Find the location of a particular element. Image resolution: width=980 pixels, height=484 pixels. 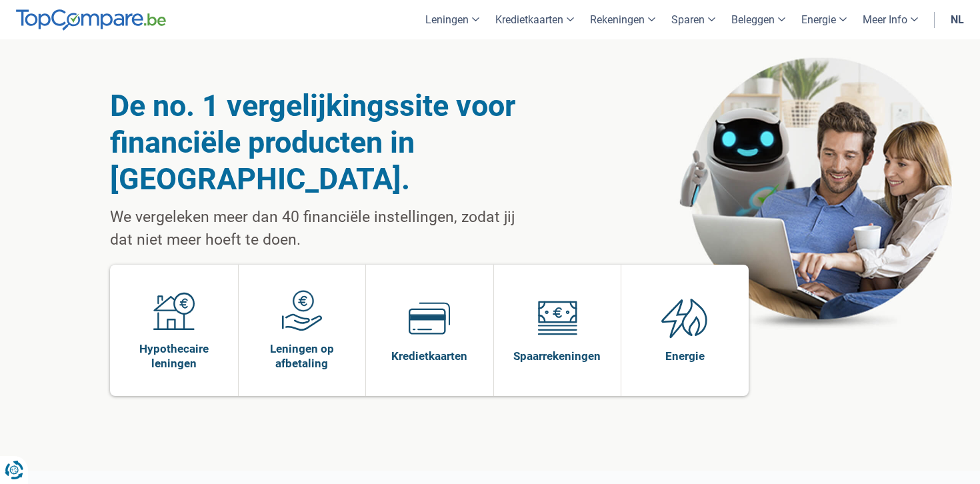

span: Kredietkaarten is located at coordinates (429, 356).